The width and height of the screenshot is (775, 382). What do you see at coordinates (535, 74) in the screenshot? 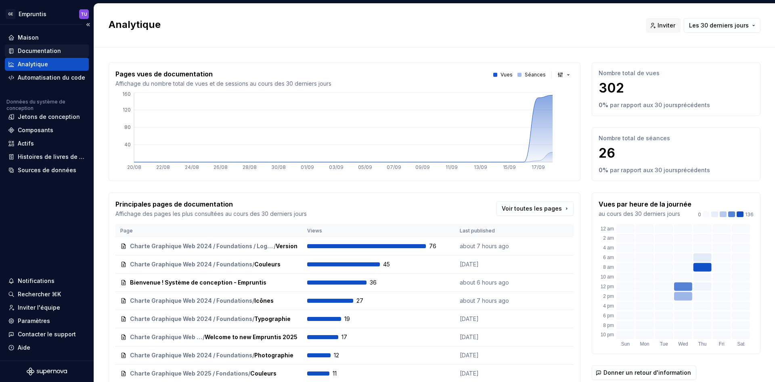
I see `font: Séances` at bounding box center [535, 74].